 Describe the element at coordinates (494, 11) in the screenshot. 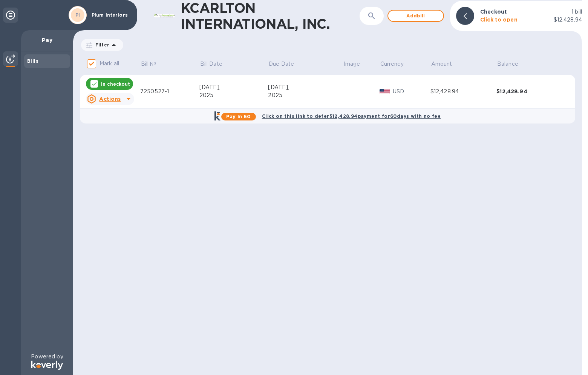

I see `p: Checkout` at that location.